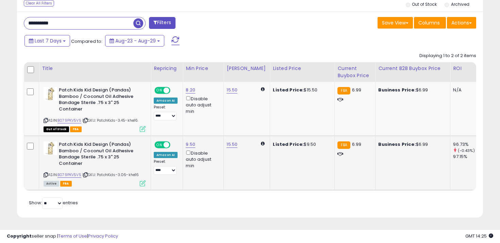 The height and width of the screenshot is (243, 500). What do you see at coordinates (203, 68) in the screenshot?
I see `div: Min Price` at bounding box center [203, 68].